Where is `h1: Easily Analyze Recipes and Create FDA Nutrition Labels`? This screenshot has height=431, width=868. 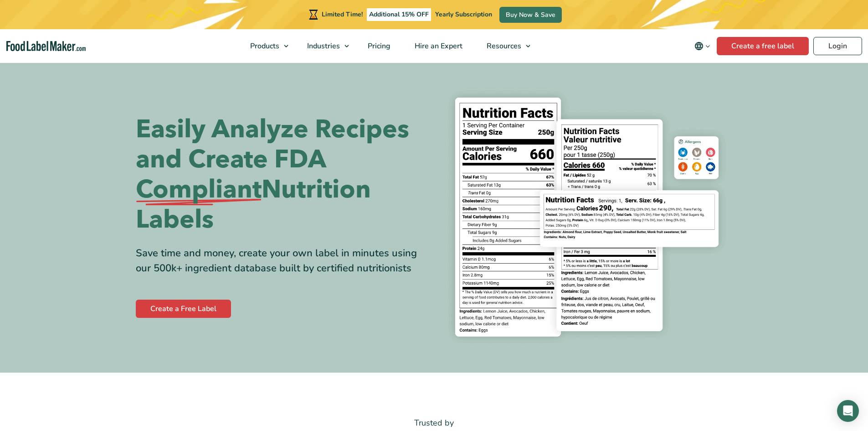 h1: Easily Analyze Recipes and Create FDA Nutrition Labels is located at coordinates (282, 175).